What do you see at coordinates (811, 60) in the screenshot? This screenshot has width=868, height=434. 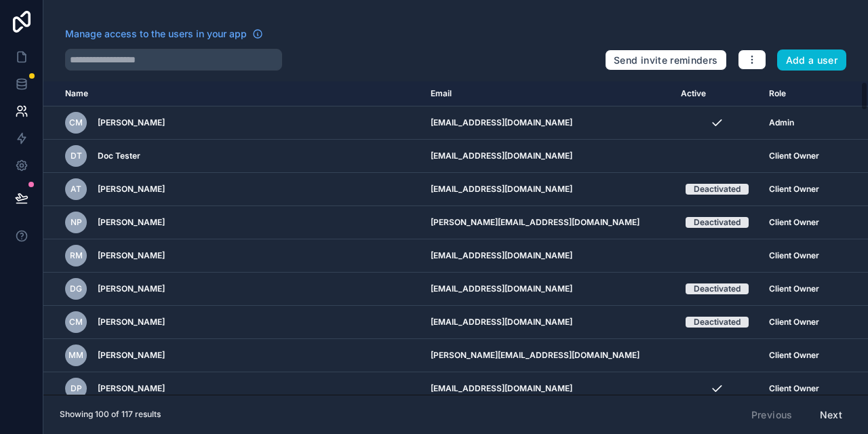 I see `button: Add a user` at bounding box center [811, 60].